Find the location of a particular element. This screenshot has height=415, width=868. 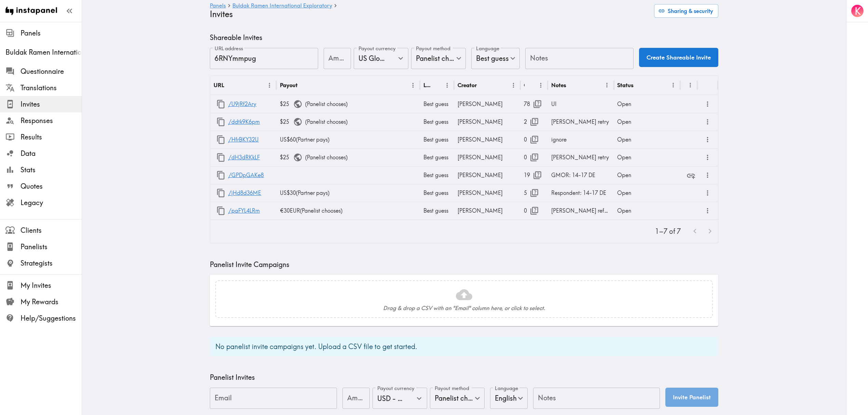

label: Payout method is located at coordinates (452, 388).